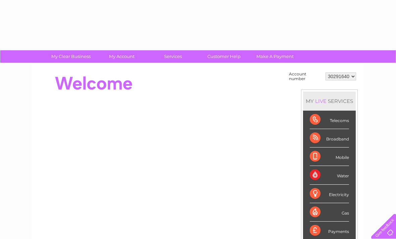 The width and height of the screenshot is (396, 239). What do you see at coordinates (329, 120) in the screenshot?
I see `div: Telecoms` at bounding box center [329, 120].